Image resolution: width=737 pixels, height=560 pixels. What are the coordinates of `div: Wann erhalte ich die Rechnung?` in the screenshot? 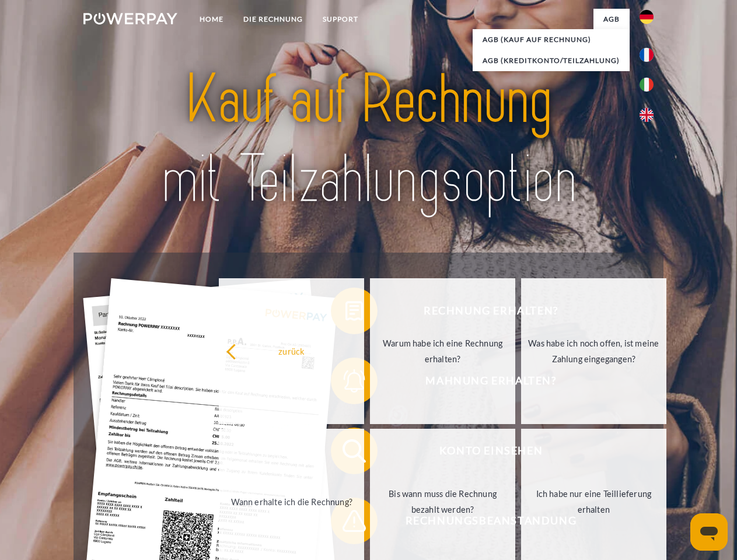 It's located at (291, 501).